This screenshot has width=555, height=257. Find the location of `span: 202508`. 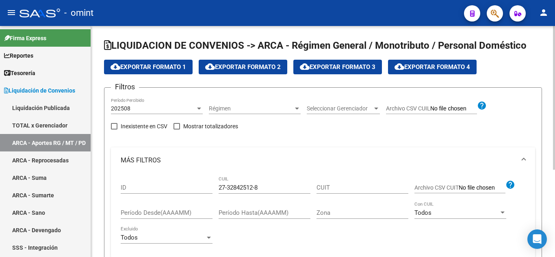

span: 202508 is located at coordinates (121, 109).